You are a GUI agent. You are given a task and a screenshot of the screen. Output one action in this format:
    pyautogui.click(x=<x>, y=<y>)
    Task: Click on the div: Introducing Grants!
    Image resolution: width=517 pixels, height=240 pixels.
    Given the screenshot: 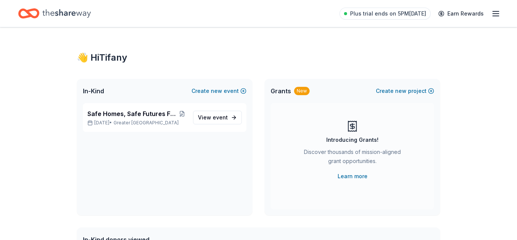 What is the action you would take?
    pyautogui.click(x=353, y=140)
    